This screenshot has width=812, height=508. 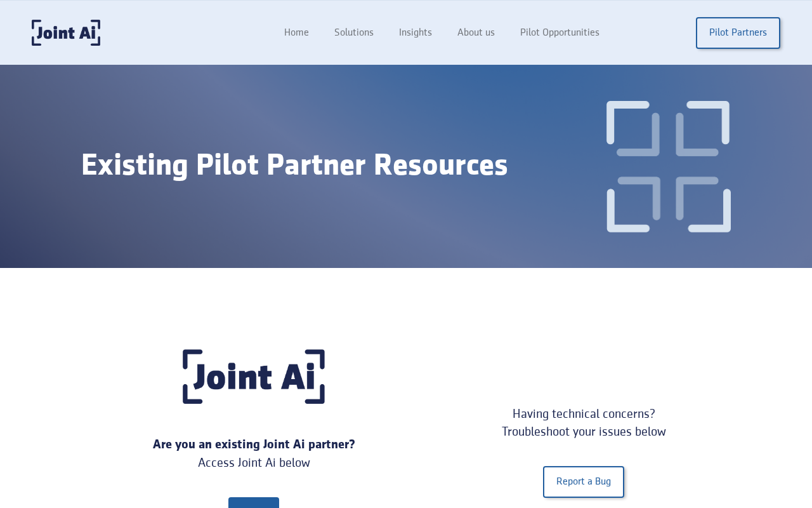 I want to click on div: Having technical concerns? Troubleshoot your issues below, so click(x=583, y=423).